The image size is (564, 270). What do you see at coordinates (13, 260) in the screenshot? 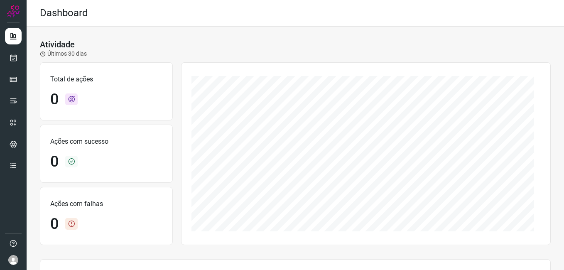
I see `img: avatar-user-boy.jpg` at bounding box center [13, 260].